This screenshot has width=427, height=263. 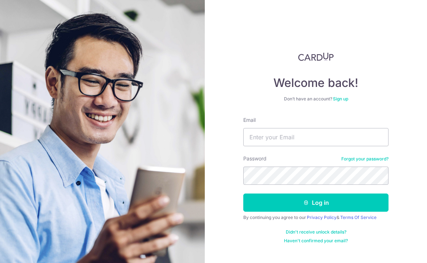 I want to click on a: Didn't receive unlock details?, so click(x=316, y=232).